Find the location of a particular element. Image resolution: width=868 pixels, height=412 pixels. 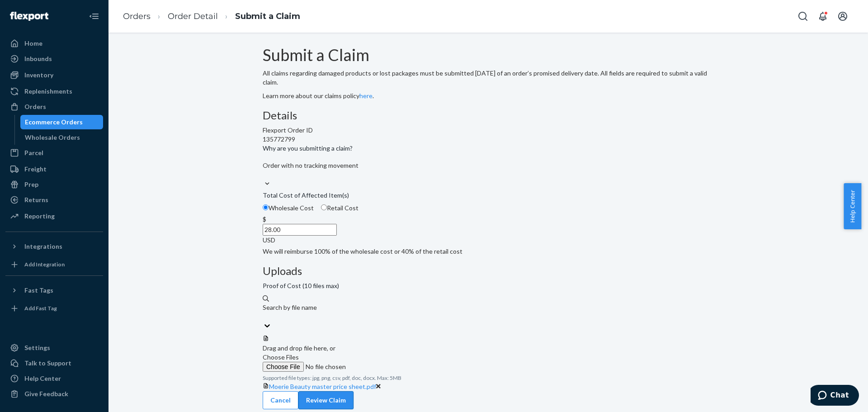

input: Wholesale Cost is located at coordinates (265, 207).